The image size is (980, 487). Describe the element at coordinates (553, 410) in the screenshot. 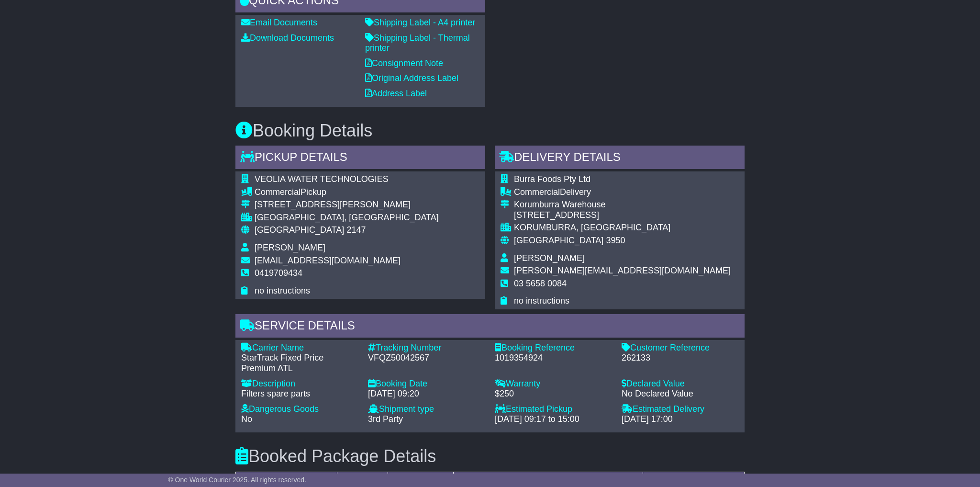

I see `div: Estimated Pickup` at that location.